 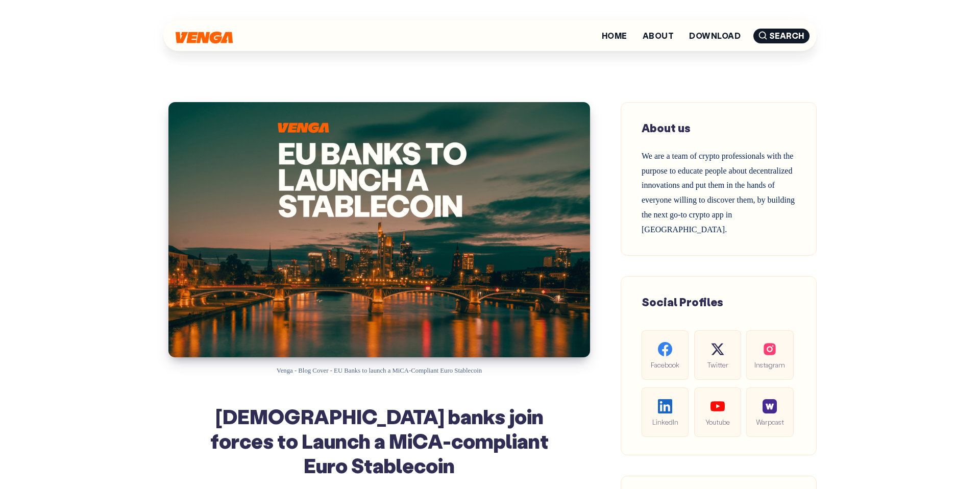 What do you see at coordinates (682, 302) in the screenshot?
I see `span: Social Profiles` at bounding box center [682, 302].